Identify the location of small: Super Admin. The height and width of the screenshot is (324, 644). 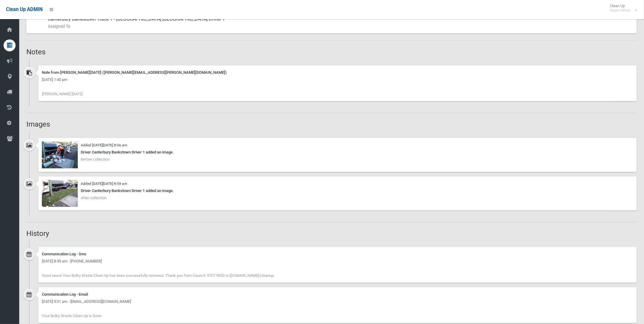
(620, 10).